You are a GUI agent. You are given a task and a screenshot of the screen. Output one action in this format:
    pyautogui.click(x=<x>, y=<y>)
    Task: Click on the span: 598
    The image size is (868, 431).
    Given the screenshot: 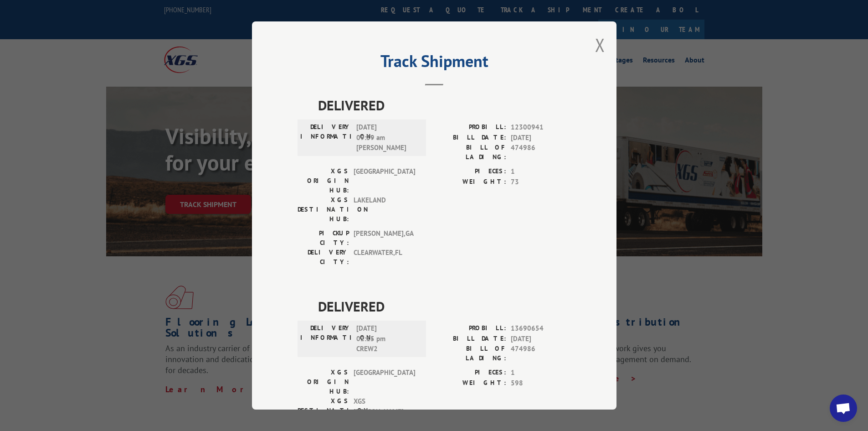 What is the action you would take?
    pyautogui.click(x=541, y=383)
    